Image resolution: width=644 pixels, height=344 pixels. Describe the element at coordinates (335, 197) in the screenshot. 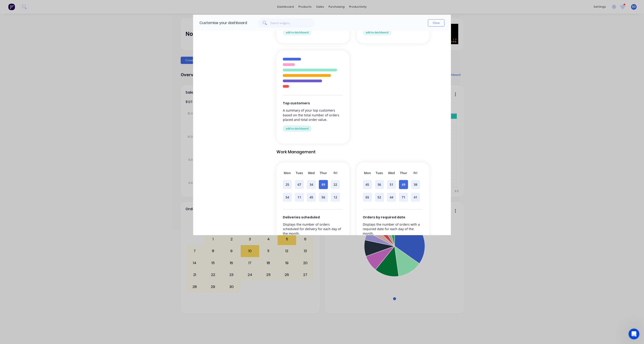

I see `div: 12` at that location.